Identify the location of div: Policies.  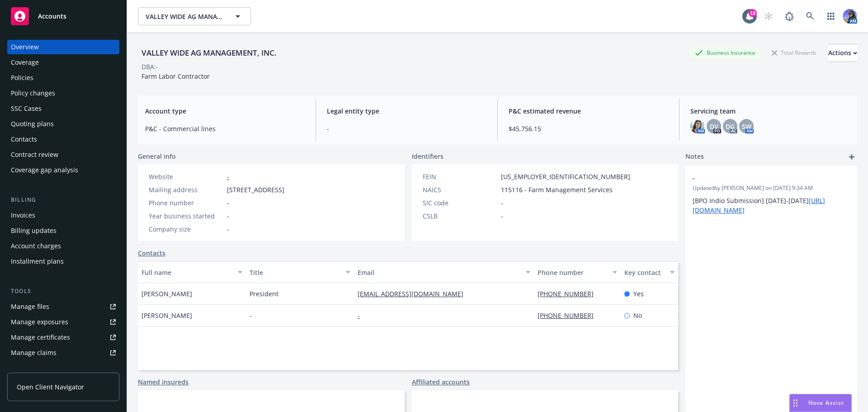
(22, 78).